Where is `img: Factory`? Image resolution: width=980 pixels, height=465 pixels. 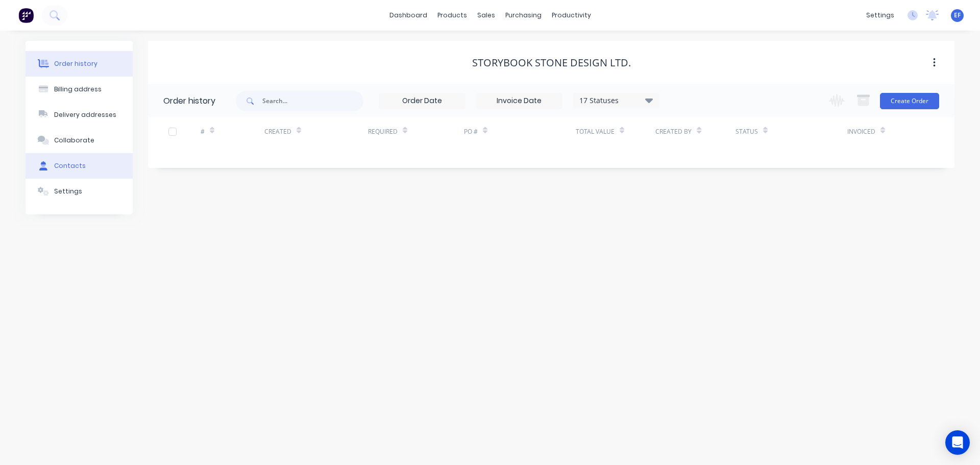 img: Factory is located at coordinates (26, 15).